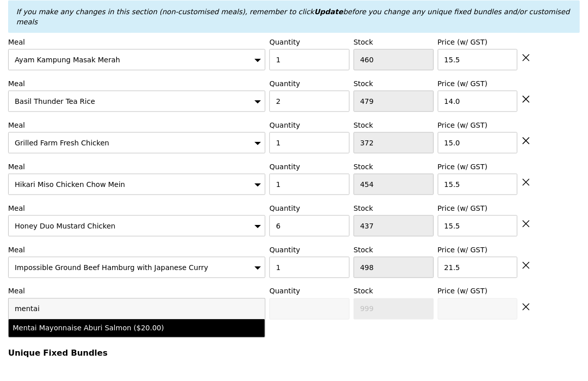 The width and height of the screenshot is (588, 381). Describe the element at coordinates (105, 328) in the screenshot. I see `div: Mentai Mayonnaise Aburi Salmon ($20.00)` at that location.